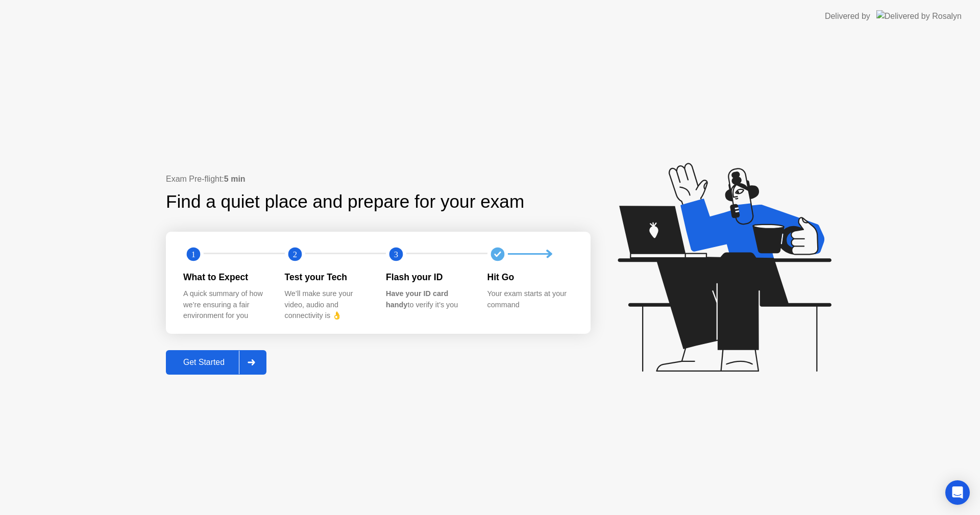 This screenshot has width=980, height=515. What do you see at coordinates (294, 254) in the screenshot?
I see `text: 2` at bounding box center [294, 254].